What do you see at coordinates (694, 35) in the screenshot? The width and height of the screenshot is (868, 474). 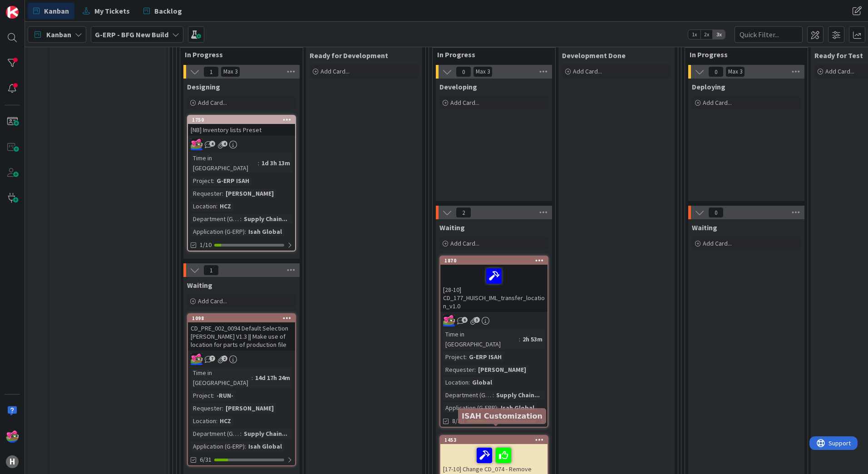 I see `span: 1x` at bounding box center [694, 35].